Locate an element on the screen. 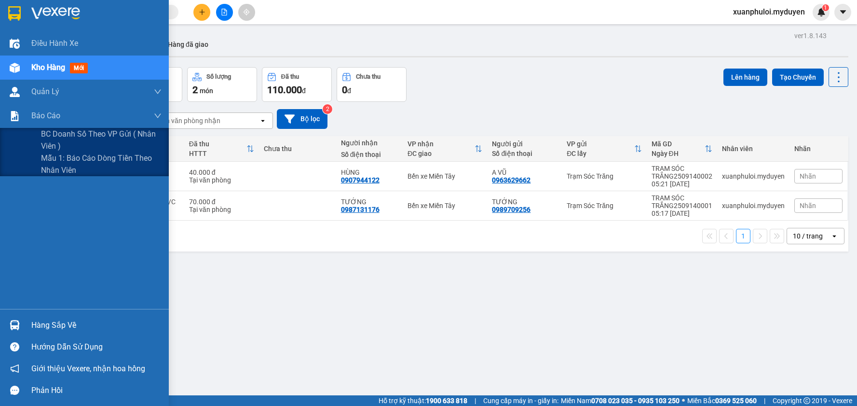 The width and height of the screenshot is (857, 406). span: Miền Nam is located at coordinates (620, 400).